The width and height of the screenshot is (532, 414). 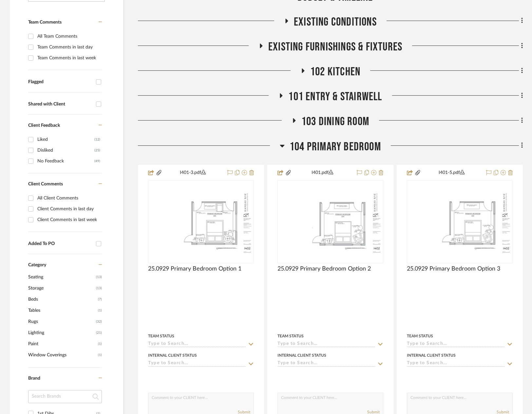 What do you see at coordinates (69, 58) in the screenshot?
I see `div: Team Comments in last week` at bounding box center [69, 58].